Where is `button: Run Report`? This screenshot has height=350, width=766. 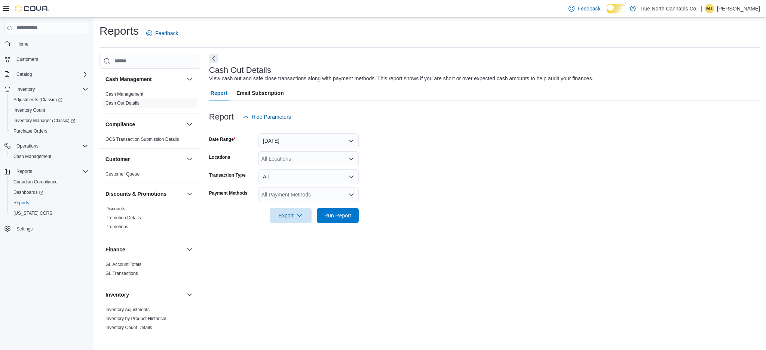
button: Run Report is located at coordinates (338, 216).